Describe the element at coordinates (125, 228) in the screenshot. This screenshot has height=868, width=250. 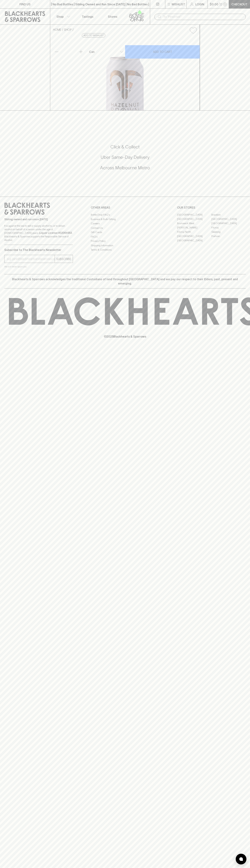
I see `a: Contact Us` at that location.